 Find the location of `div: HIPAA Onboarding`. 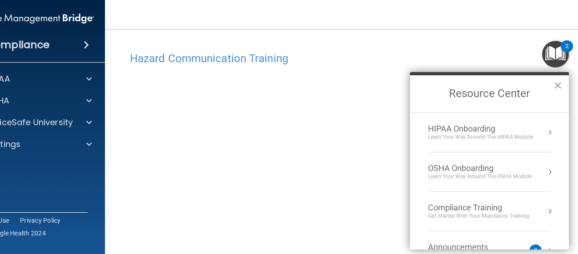

div: HIPAA Onboarding is located at coordinates (480, 129).